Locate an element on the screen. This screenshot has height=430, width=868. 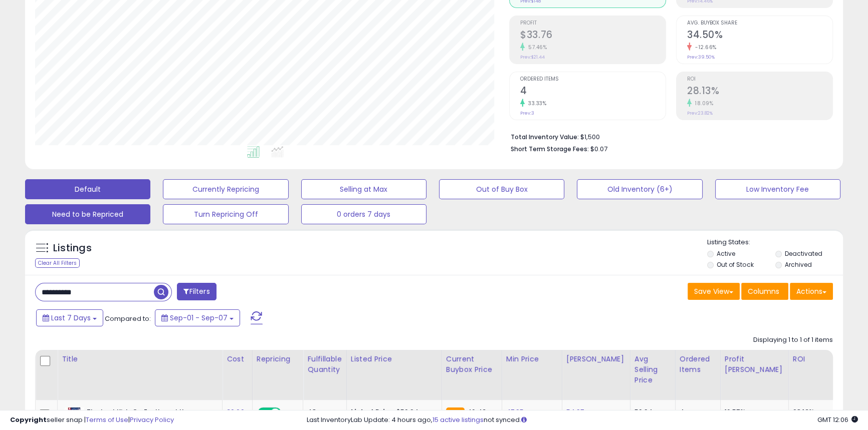
small: 33.33% is located at coordinates (535, 103).